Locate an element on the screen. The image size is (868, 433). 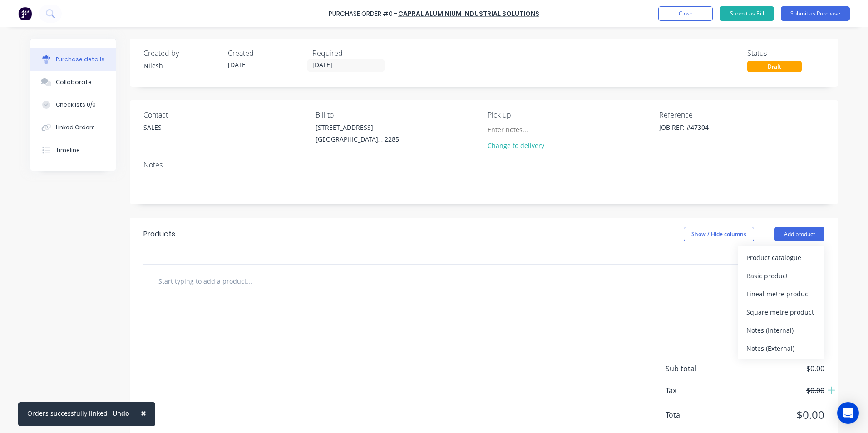
span: Tax is located at coordinates (700, 390).